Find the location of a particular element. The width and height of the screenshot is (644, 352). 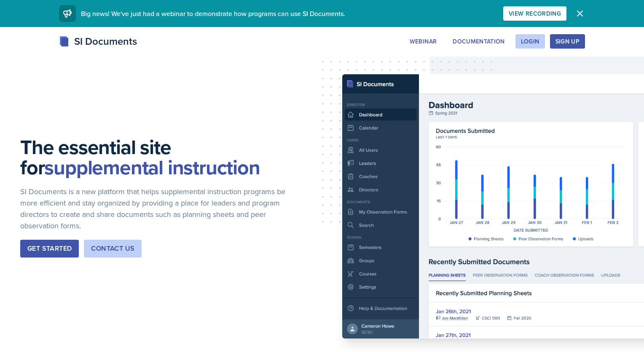

div: SI Documents is located at coordinates (98, 42).